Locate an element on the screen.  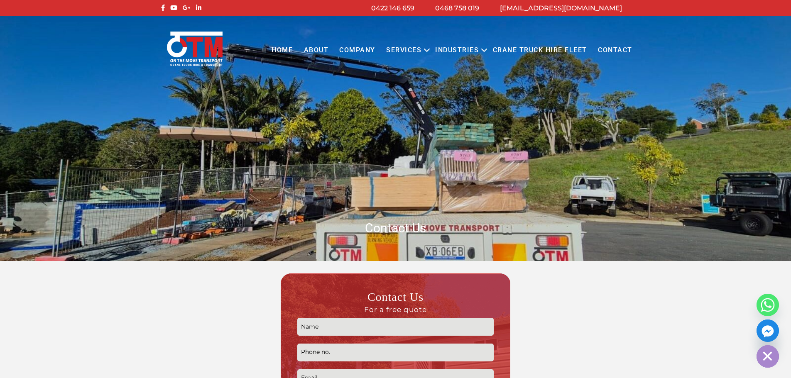
a: Whatsapp is located at coordinates (768, 305).